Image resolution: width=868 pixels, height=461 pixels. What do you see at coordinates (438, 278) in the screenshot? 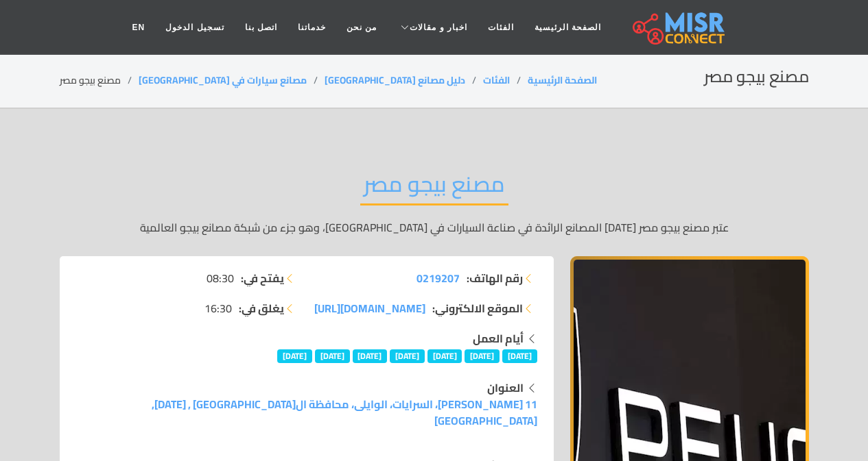
I see `span: 0219207` at bounding box center [438, 278].